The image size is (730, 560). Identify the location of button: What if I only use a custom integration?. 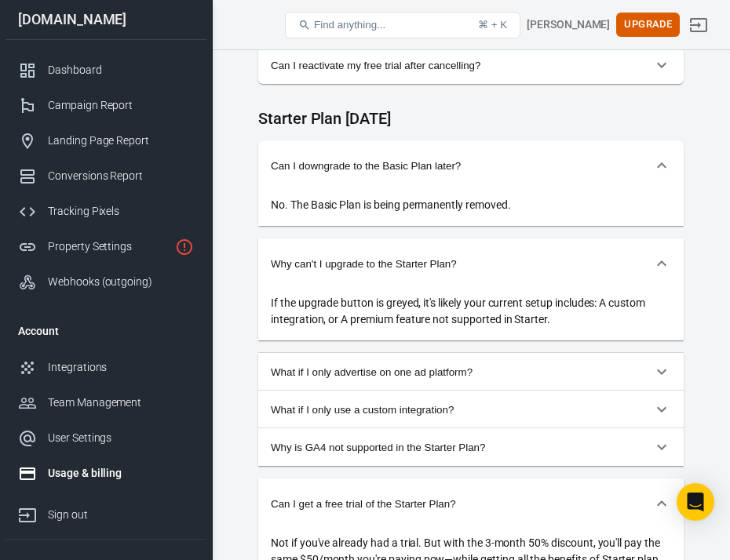
(471, 409).